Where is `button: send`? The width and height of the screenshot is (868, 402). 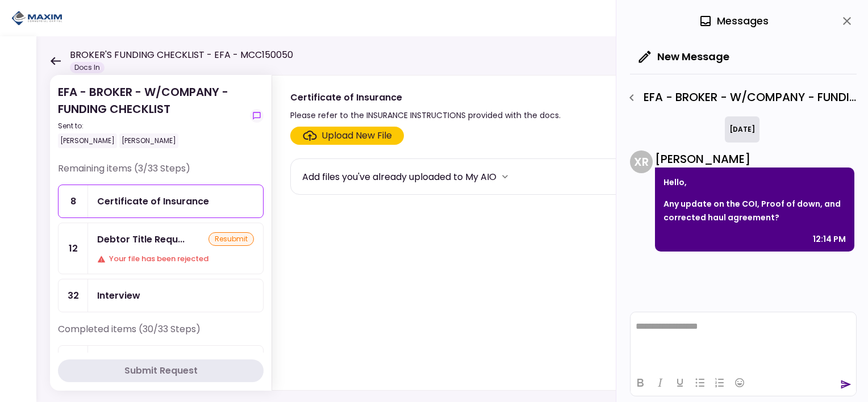 button: send is located at coordinates (846, 384).